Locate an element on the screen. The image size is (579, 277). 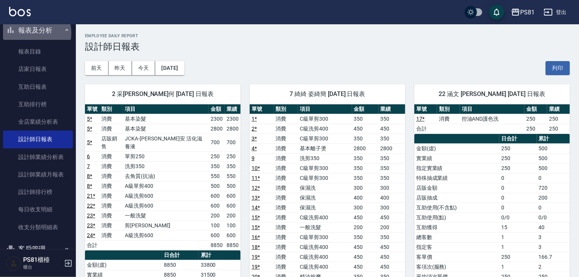
td: 合計 is located at coordinates (92, 245).